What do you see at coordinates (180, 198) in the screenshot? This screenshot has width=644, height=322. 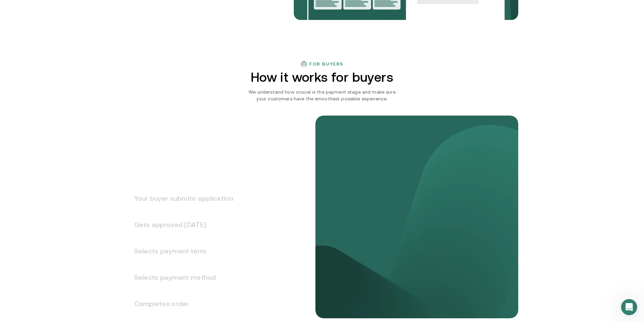 I see `h3: Your buyer submits application` at bounding box center [180, 198].